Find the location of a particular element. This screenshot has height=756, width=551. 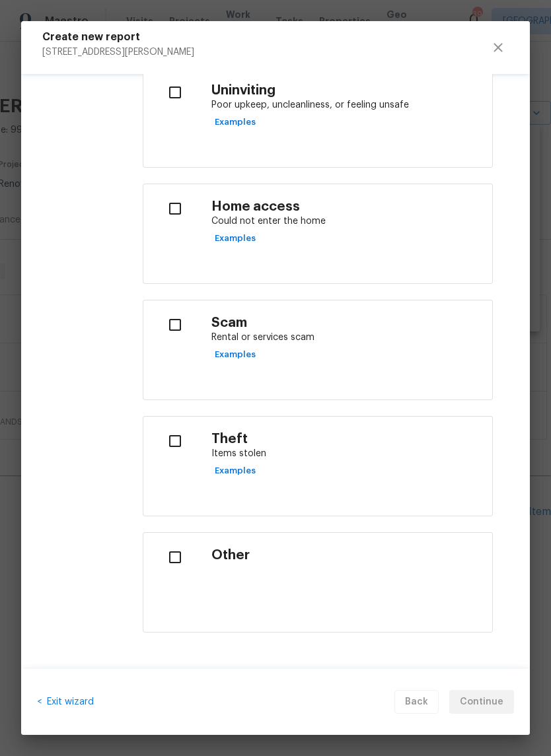

p: Items stolen is located at coordinates (346, 453).